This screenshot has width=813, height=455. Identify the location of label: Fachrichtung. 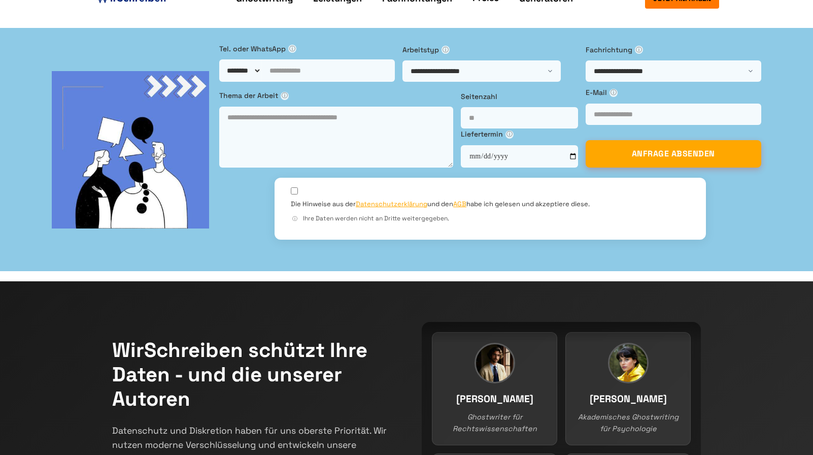
(673, 50).